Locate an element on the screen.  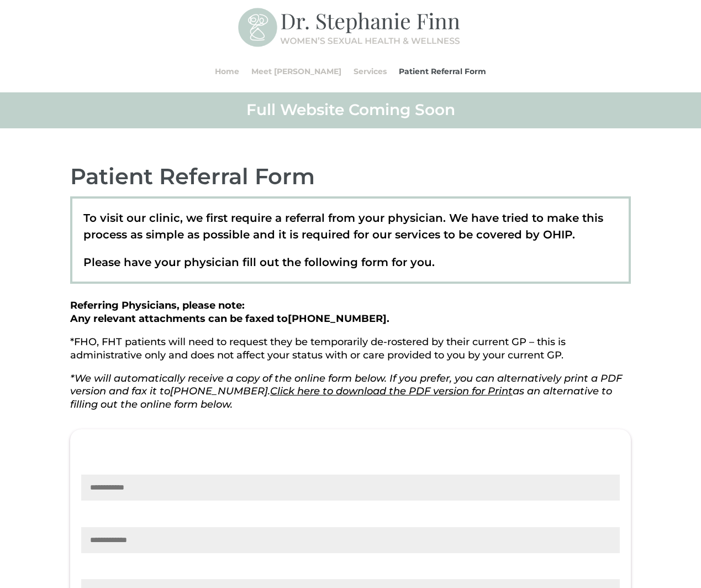
h2: Full Website Coming Soon is located at coordinates (350, 112).